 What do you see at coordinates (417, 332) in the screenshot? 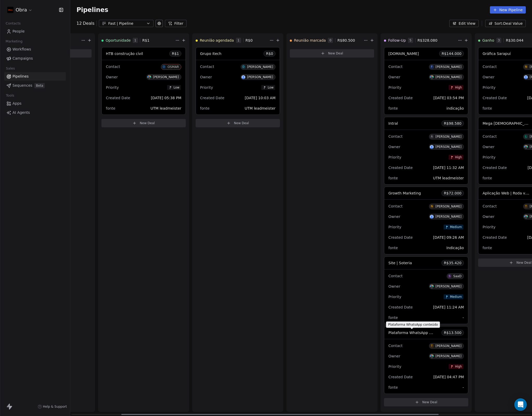
I see `span: Plataforma WhatsApp conteúdo` at bounding box center [417, 332].